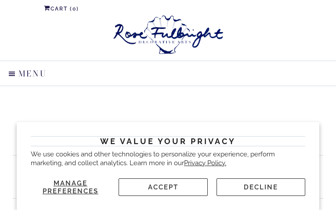  I want to click on a: Privacy Policy., so click(205, 163).